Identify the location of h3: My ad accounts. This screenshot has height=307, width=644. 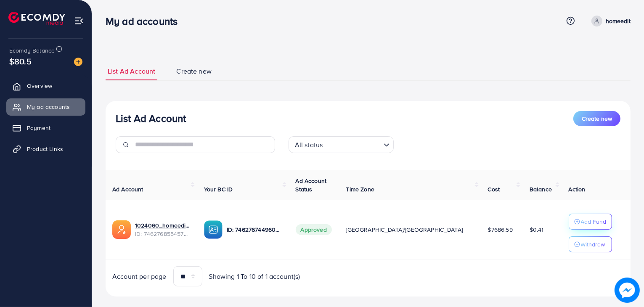
(145, 21).